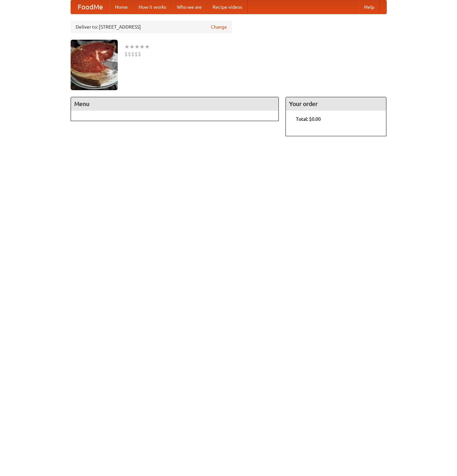  Describe the element at coordinates (175, 104) in the screenshot. I see `h4: Menu` at that location.